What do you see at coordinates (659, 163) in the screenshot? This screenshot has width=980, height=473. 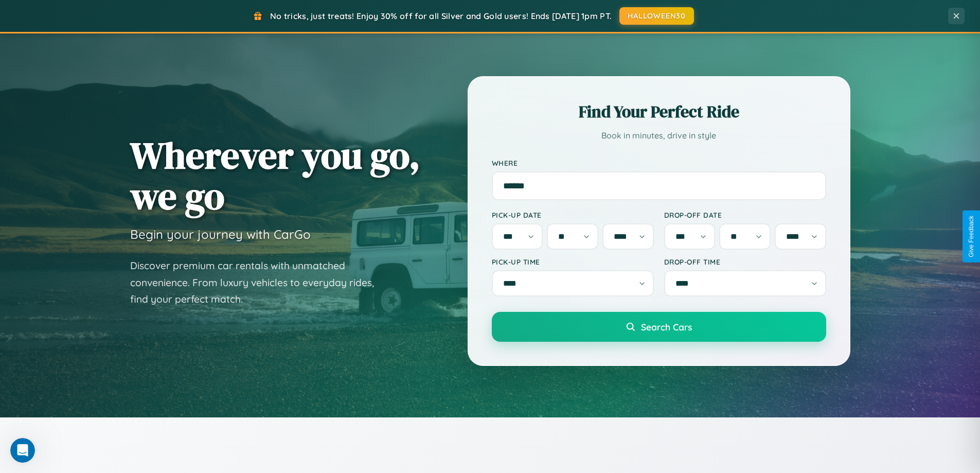 I see `label: Where` at bounding box center [659, 163].